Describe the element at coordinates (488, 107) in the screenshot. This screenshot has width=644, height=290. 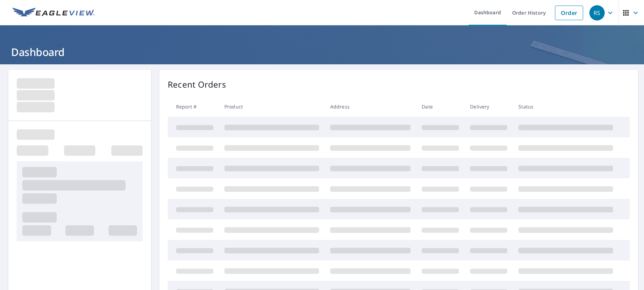
I see `th: Delivery` at that location.